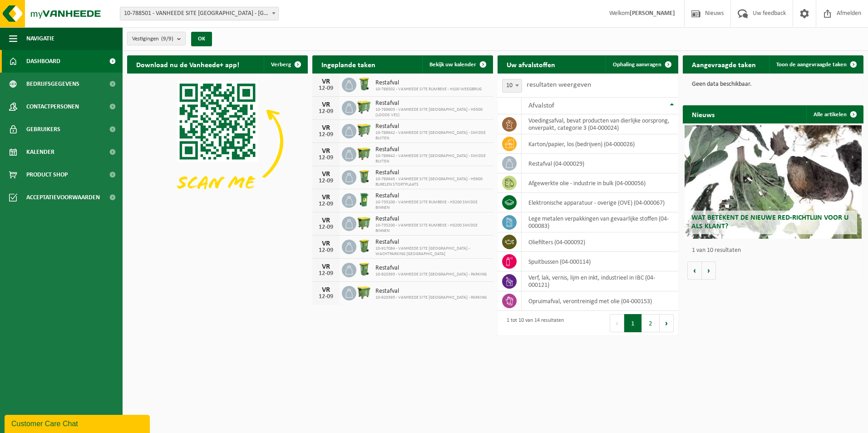 The height and width of the screenshot is (433, 868). What do you see at coordinates (617, 324) in the screenshot?
I see `button: Previous` at bounding box center [617, 324].